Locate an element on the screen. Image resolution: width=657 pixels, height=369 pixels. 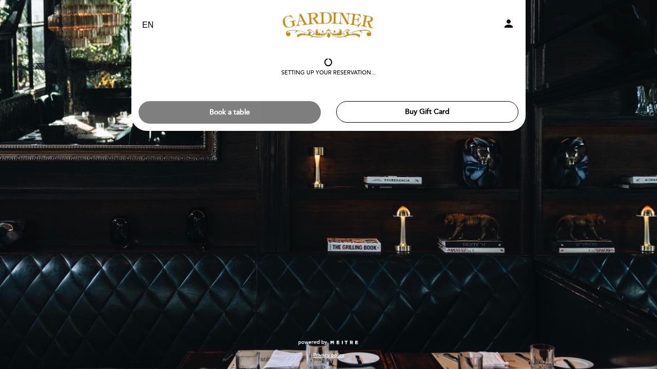
div: Setting up your reservation... is located at coordinates (329, 73).